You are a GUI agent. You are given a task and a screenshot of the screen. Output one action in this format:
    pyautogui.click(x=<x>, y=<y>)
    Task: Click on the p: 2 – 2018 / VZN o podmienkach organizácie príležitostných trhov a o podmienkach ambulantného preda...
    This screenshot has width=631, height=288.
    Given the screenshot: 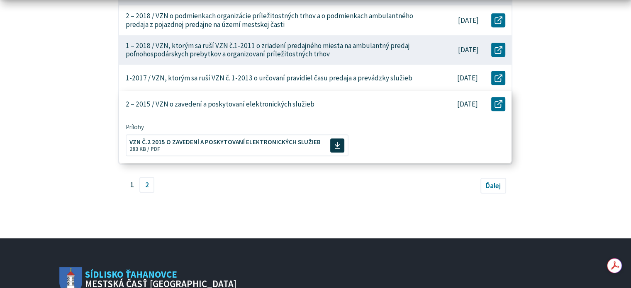 What is the action you would take?
    pyautogui.click(x=272, y=20)
    